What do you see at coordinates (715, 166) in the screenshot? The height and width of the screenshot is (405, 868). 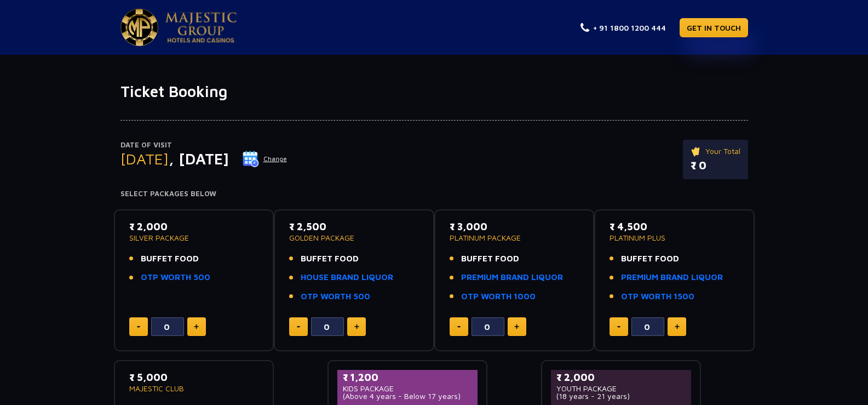 I see `p: ₹ 0` at bounding box center [715, 166].